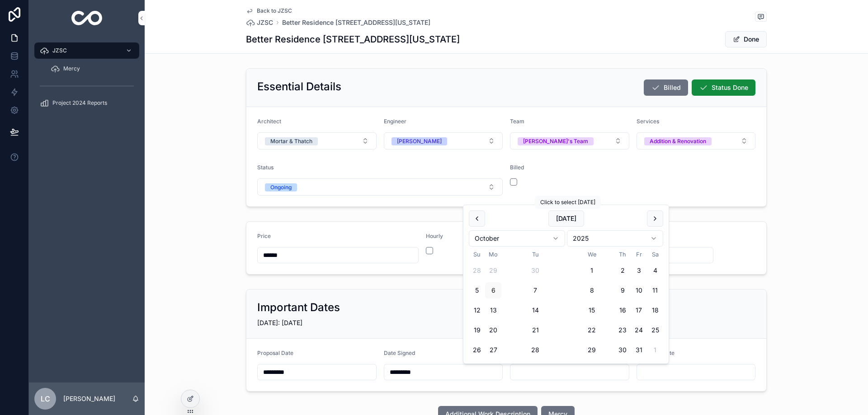  Describe the element at coordinates (493, 271) in the screenshot. I see `button: Monday, September 29th, 2025` at that location.